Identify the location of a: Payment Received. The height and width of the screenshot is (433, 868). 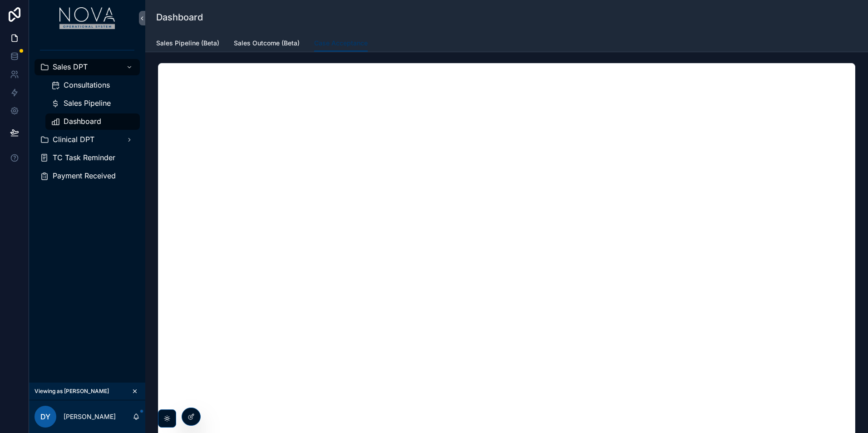
(87, 176).